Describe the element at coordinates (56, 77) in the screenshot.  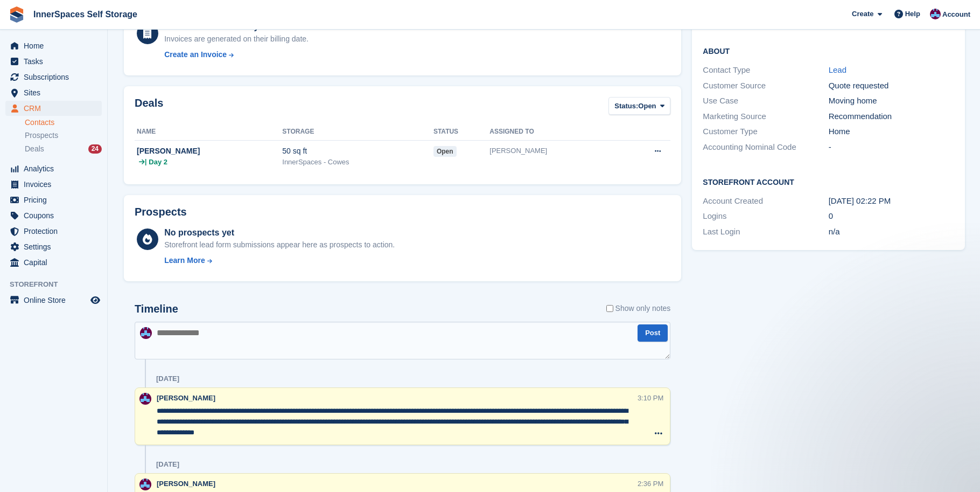
I see `span: Subscriptions` at that location.